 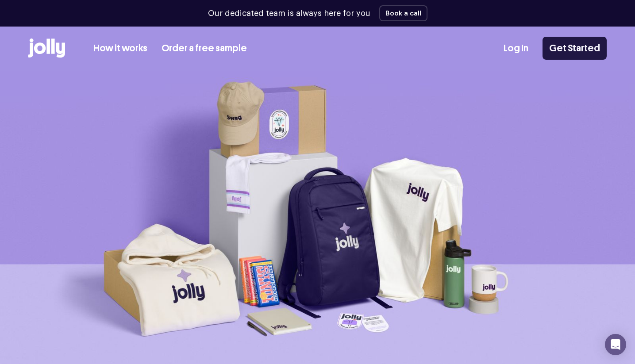 What do you see at coordinates (575, 49) in the screenshot?
I see `a: Get Started` at bounding box center [575, 49].